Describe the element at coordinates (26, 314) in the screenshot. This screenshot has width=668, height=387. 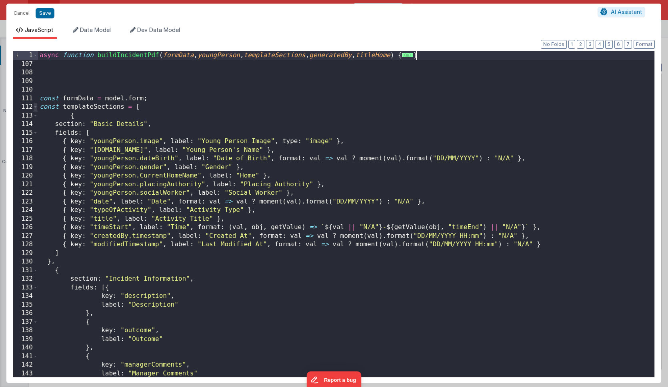
I see `div: 136` at that location.